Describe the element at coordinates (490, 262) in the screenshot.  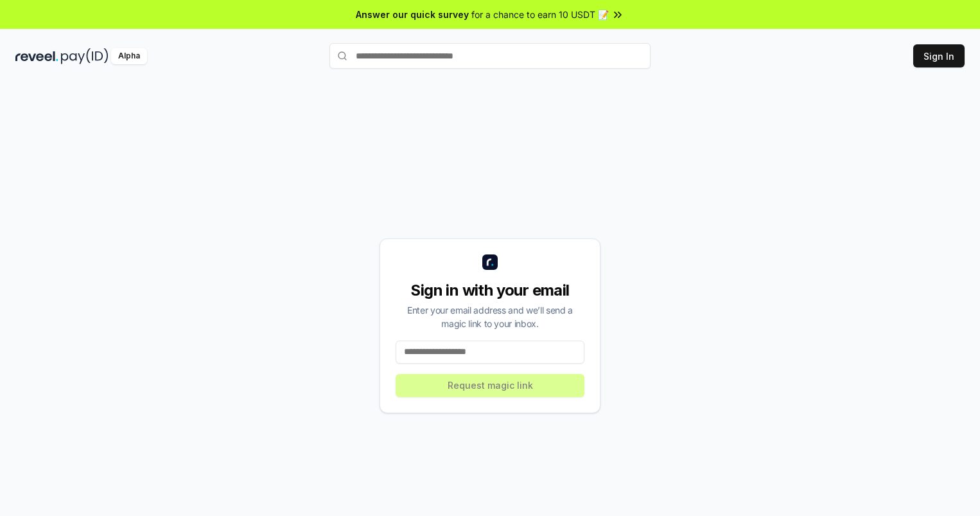
I see `img: logo_small` at that location.